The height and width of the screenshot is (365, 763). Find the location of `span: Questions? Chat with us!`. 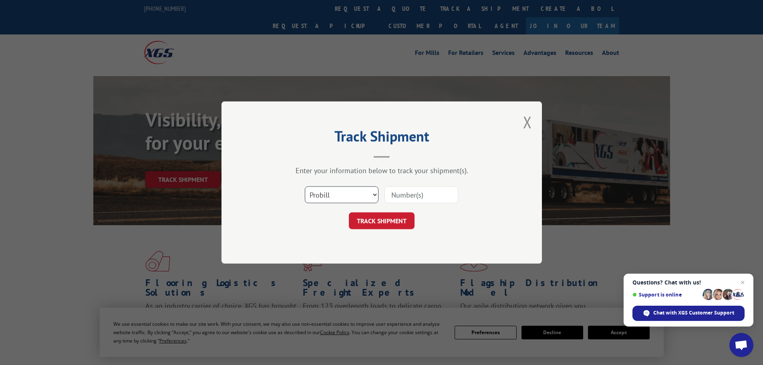

span: Questions? Chat with us! is located at coordinates (689, 282).